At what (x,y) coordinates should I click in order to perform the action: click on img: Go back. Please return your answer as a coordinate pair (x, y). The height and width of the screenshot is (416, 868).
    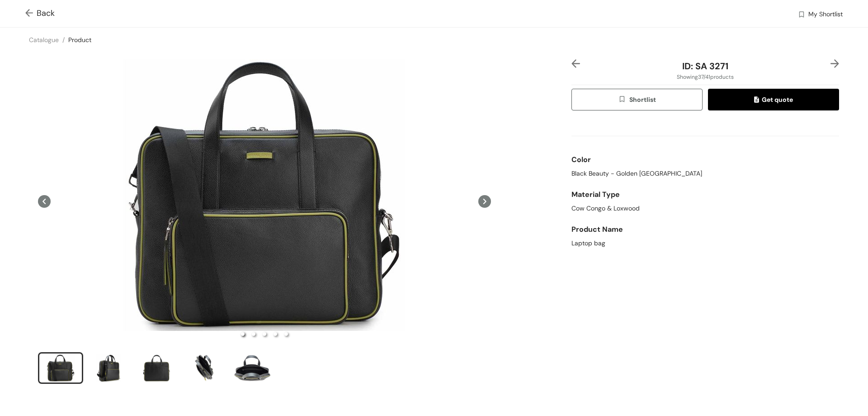
    Looking at the image, I should click on (31, 13).